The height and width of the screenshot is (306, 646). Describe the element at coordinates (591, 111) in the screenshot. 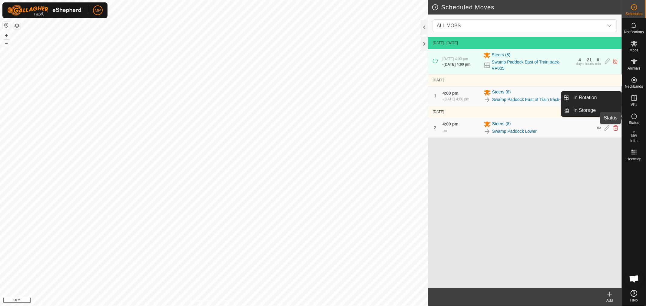

I see `li: In Storage` at that location.